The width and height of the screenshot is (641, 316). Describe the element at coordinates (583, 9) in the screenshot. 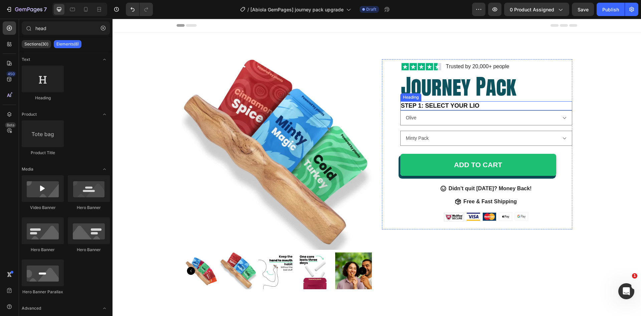

I see `button: Save` at that location.